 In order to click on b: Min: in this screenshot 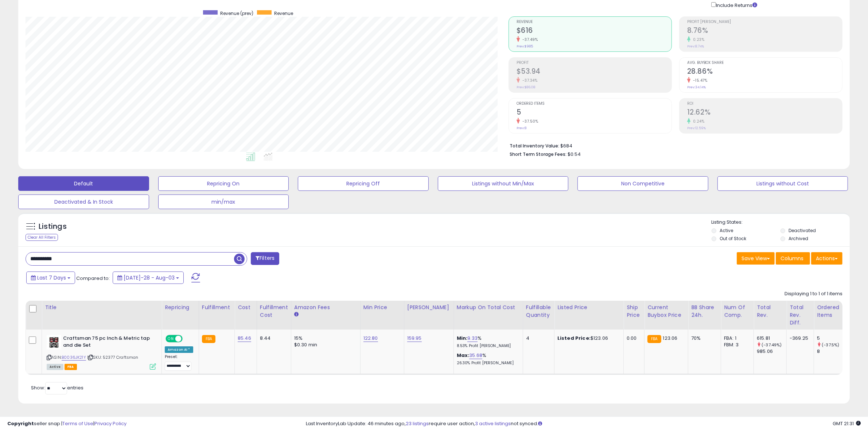, I will do `click(462, 338)`.